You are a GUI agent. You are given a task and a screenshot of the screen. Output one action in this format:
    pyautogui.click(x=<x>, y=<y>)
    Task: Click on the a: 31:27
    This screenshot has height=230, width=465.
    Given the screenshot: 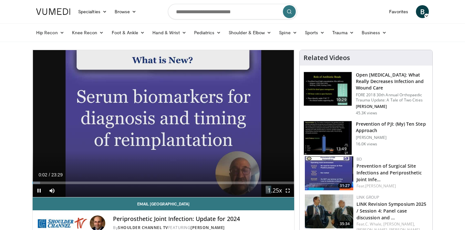 What is the action you would take?
    pyautogui.click(x=329, y=173)
    